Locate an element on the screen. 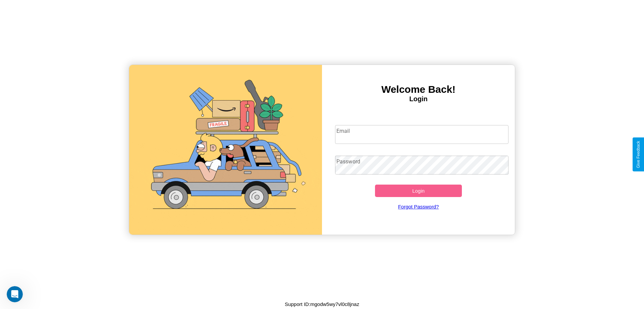 This screenshot has height=309, width=644. img: gif is located at coordinates (226, 150).